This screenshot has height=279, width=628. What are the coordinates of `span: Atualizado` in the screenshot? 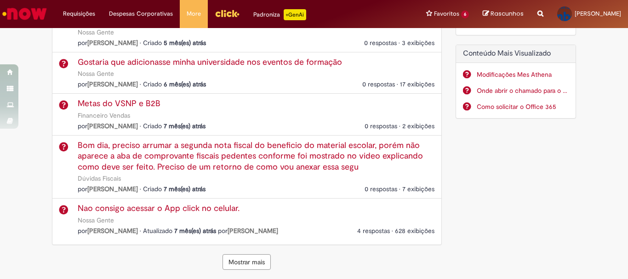 It's located at (158, 231).